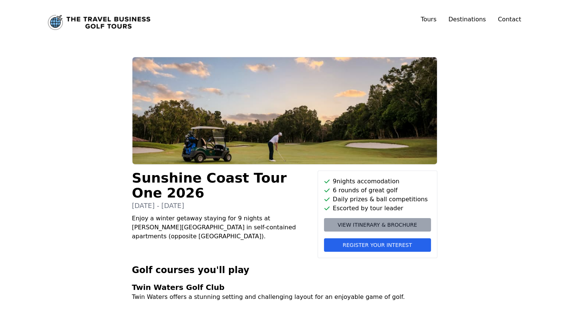  What do you see at coordinates (285, 287) in the screenshot?
I see `h3: Twin Waters Golf Club` at bounding box center [285, 287].